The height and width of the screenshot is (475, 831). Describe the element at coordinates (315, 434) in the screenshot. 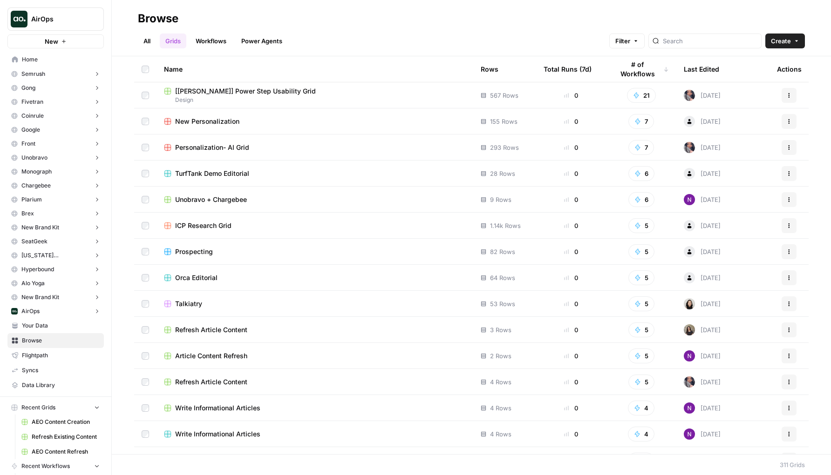

I see `a: Write Informational Articles` at that location.